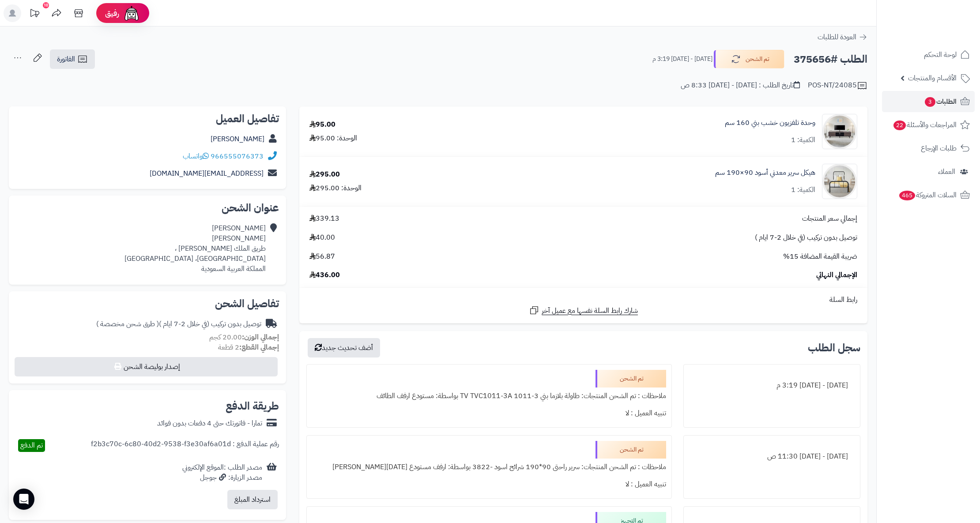 The height and width of the screenshot is (523, 980). Describe the element at coordinates (928, 125) in the screenshot. I see `a: المراجعات والأسئلة22` at that location.